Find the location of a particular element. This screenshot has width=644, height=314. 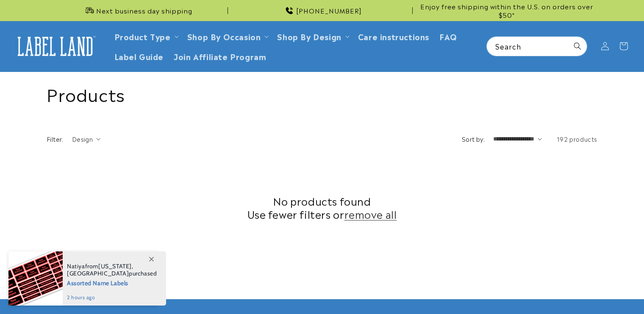

span: Enjoy free shipping within the U.S. on orders over $50* is located at coordinates (507, 10).